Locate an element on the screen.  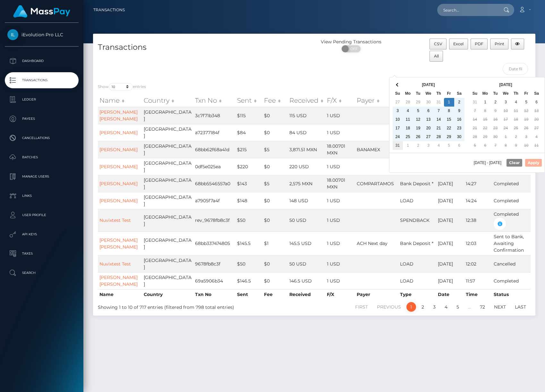
th: F/X: activate to sort column ascending is located at coordinates (340, 100).